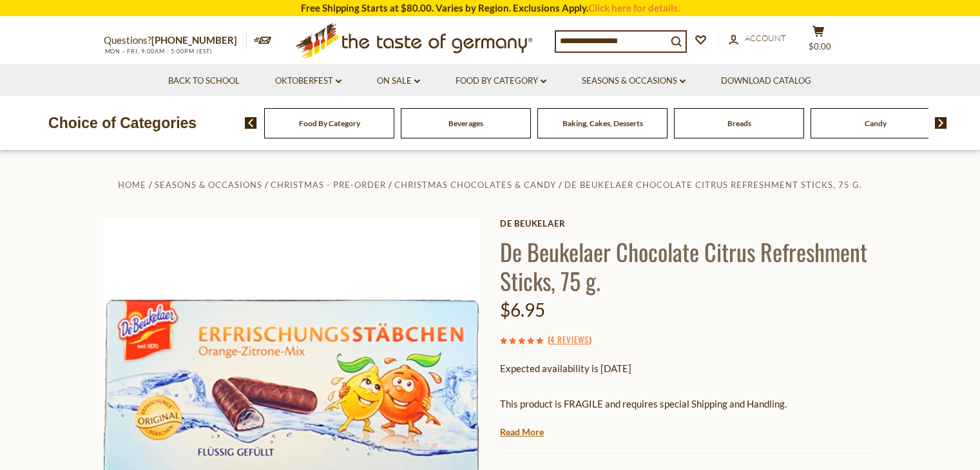 Image resolution: width=980 pixels, height=470 pixels. I want to click on span: Breads, so click(739, 123).